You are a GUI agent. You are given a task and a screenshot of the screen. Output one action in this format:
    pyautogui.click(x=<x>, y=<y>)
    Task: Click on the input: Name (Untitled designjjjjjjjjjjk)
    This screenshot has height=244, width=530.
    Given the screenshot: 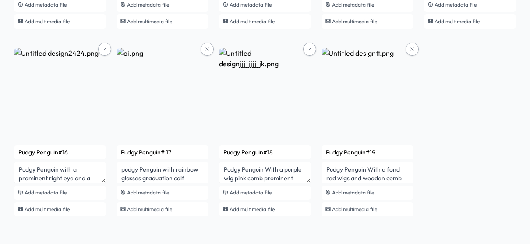 What is the action you would take?
    pyautogui.click(x=265, y=152)
    